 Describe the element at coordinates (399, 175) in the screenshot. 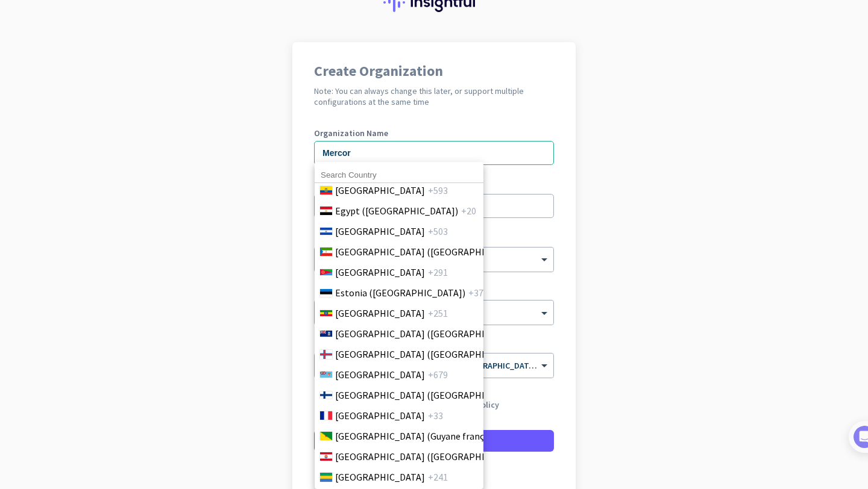

I see `input: Search Country` at that location.